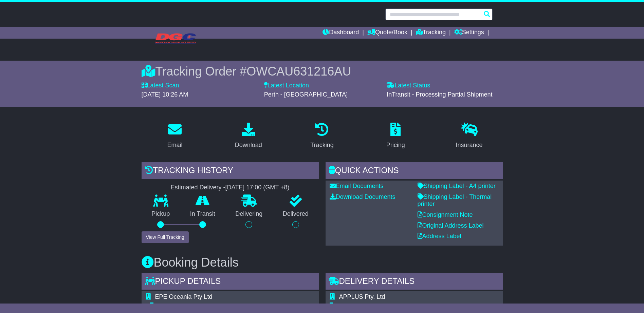 Image resolution: width=644 pixels, height=313 pixels. What do you see at coordinates (161, 214) in the screenshot?
I see `p: Pickup` at bounding box center [161, 214].